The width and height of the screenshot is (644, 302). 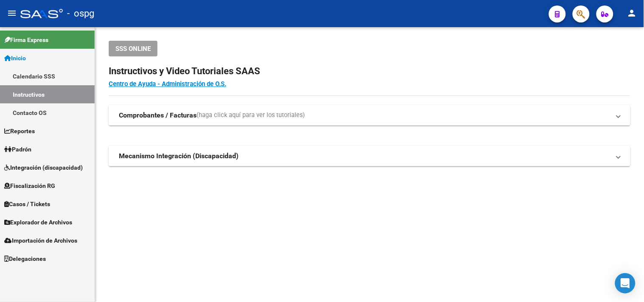 I want to click on span: Delegaciones, so click(x=25, y=259).